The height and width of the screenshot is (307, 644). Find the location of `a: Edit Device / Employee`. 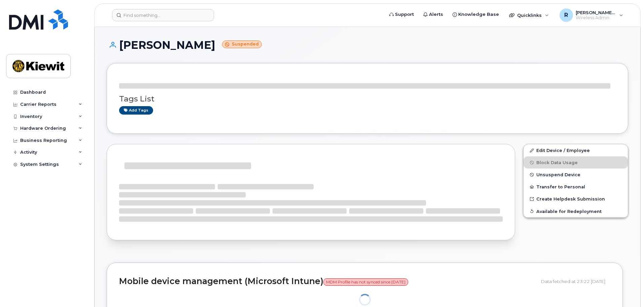

a: Edit Device / Employee is located at coordinates (576, 150).